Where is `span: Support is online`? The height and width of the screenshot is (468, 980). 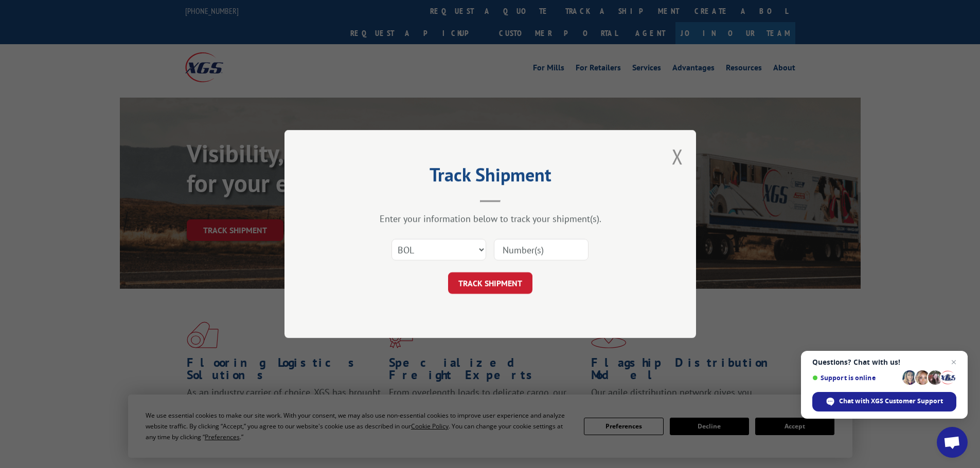
span: Support is online is located at coordinates (855, 378).